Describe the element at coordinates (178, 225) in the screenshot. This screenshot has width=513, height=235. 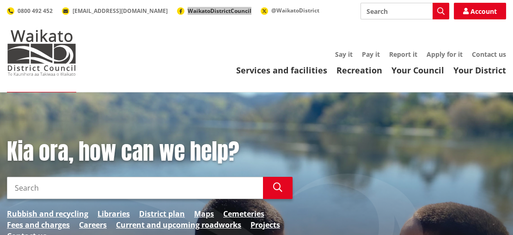
I see `a: Current and upcoming roadworks` at that location.